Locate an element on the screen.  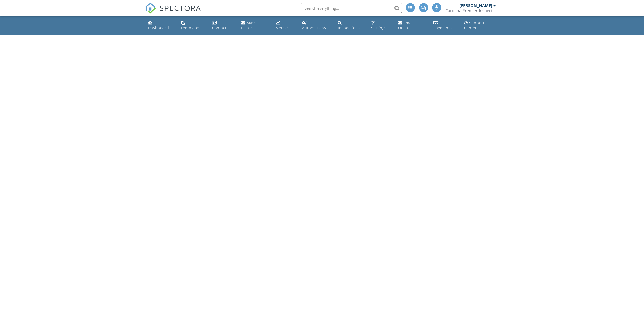
div: Inspections is located at coordinates (349, 28).